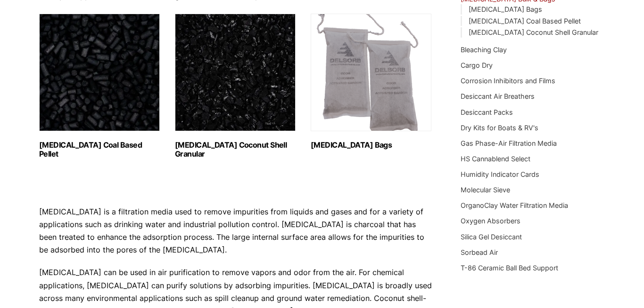 This screenshot has width=644, height=308. What do you see at coordinates (496, 158) in the screenshot?
I see `a: HS Cannablend Select` at bounding box center [496, 158].